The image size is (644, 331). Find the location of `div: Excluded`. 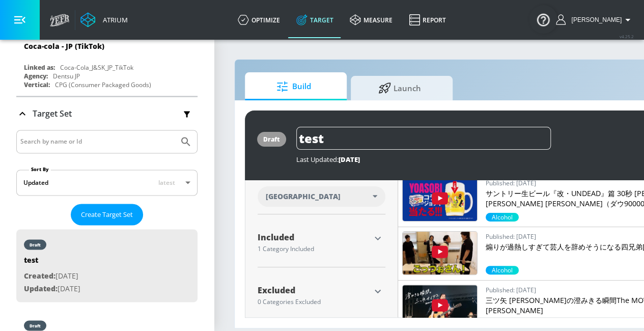

div: Excluded is located at coordinates (314, 290).